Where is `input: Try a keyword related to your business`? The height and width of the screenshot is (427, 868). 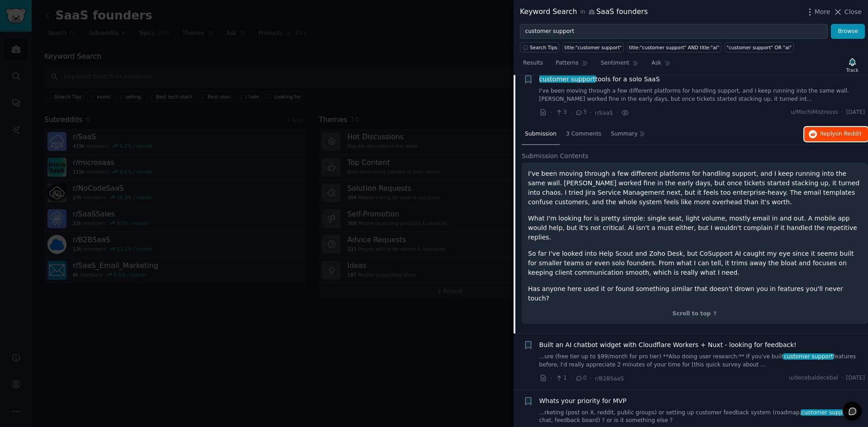
input: Try a keyword related to your business is located at coordinates (673, 32).